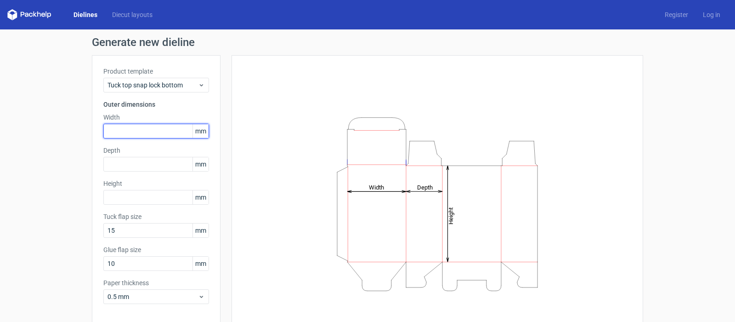  What do you see at coordinates (156, 117) in the screenshot?
I see `label: Width` at bounding box center [156, 117].